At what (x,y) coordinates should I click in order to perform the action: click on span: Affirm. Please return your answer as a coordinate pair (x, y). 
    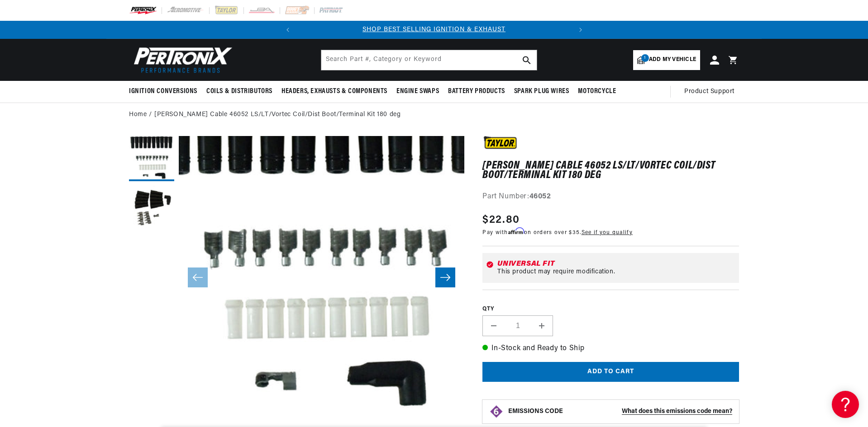
    Looking at the image, I should click on (516, 231).